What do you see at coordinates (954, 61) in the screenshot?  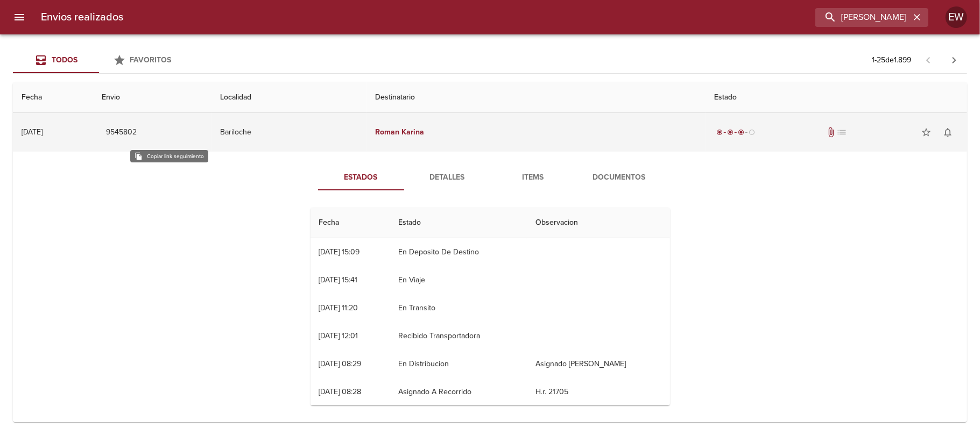 I see `span: Pagina siguiente` at bounding box center [954, 61].